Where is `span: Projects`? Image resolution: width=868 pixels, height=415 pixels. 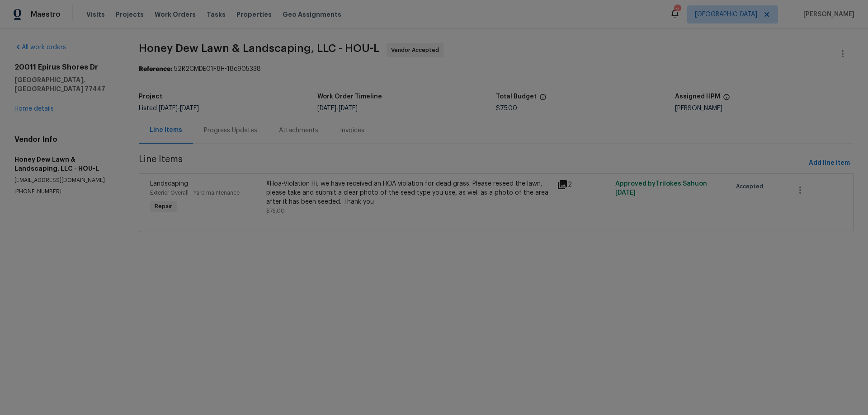
span: Projects is located at coordinates (130, 15).